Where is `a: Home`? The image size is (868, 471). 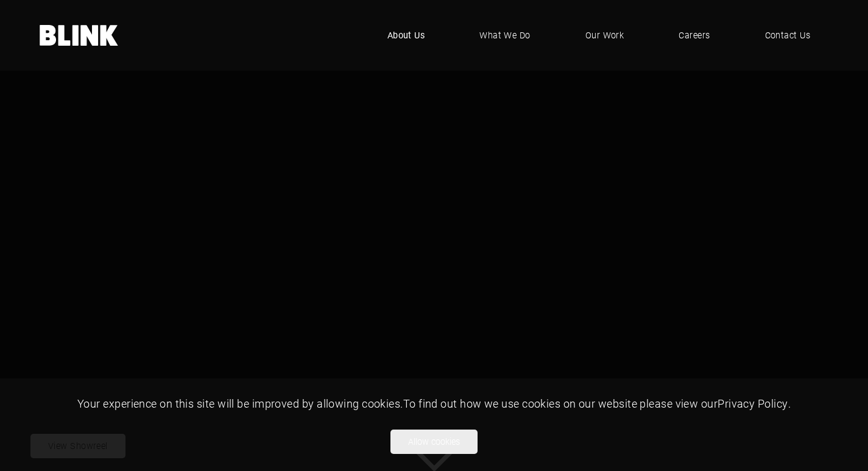 a: Home is located at coordinates (79, 36).